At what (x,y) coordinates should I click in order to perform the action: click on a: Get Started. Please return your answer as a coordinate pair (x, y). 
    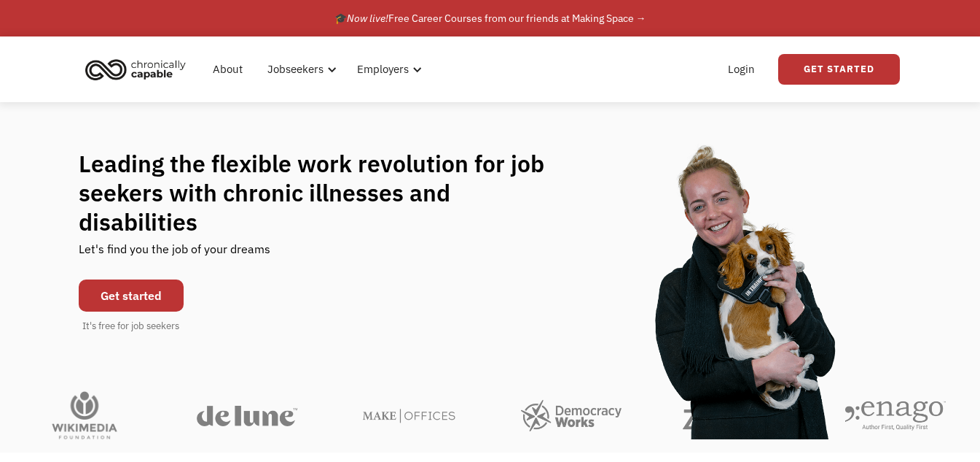
    Looking at the image, I should click on (838, 69).